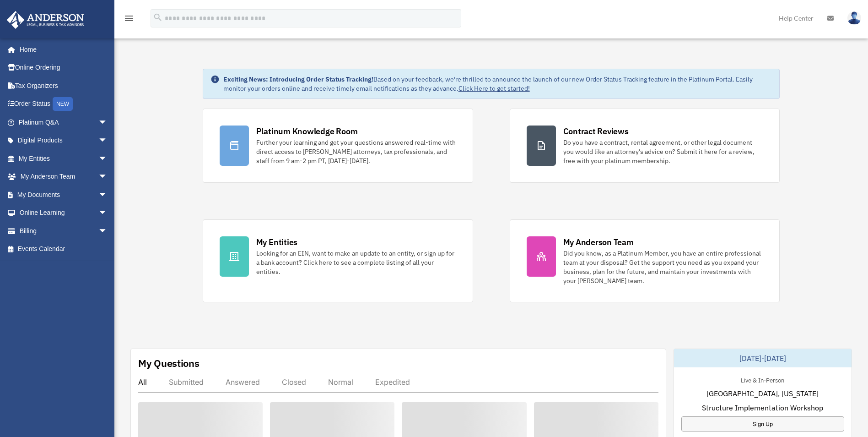 This screenshot has width=868, height=437. What do you see at coordinates (64, 176) in the screenshot?
I see `a: My Anderson Teamarrow_drop_down` at bounding box center [64, 176].